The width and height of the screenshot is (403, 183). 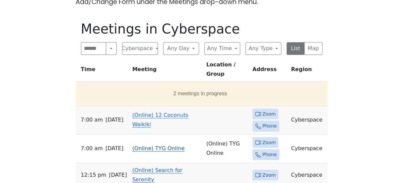 What do you see at coordinates (103, 71) in the screenshot?
I see `th: Time` at bounding box center [103, 71].